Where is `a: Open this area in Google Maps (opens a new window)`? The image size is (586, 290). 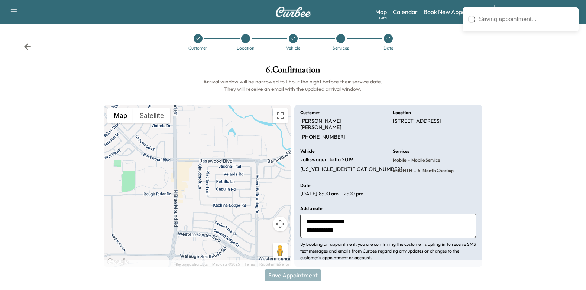
a: Open this area in Google Maps (opens a new window) is located at coordinates (118, 263).